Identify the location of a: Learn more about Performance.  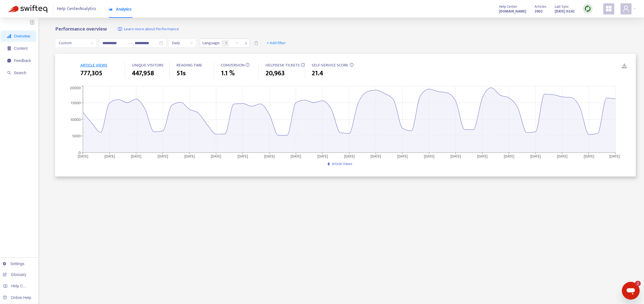
(148, 29).